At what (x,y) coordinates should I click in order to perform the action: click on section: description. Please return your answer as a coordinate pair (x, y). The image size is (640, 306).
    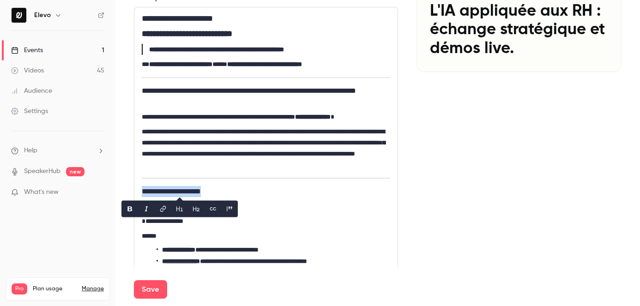
    Looking at the image, I should click on (266, 154).